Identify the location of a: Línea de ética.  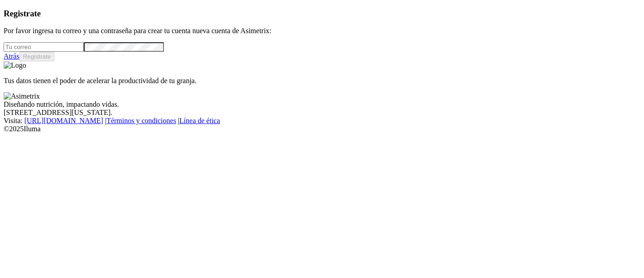
(200, 120).